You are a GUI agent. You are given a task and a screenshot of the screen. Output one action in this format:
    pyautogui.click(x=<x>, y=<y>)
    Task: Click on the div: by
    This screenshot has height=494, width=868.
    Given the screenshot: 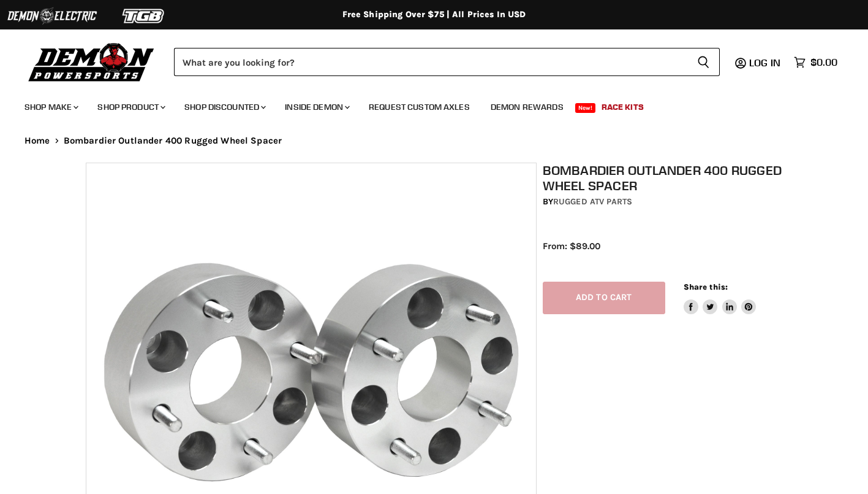 What is the action you would take?
    pyautogui.click(x=665, y=201)
    